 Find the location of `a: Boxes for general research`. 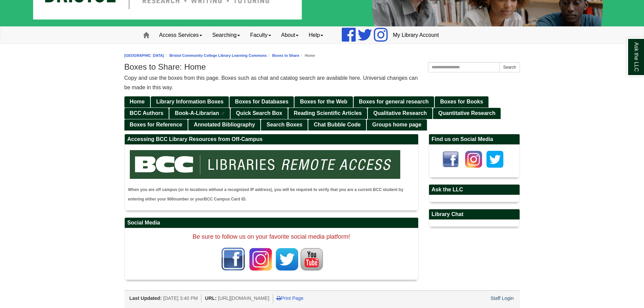

a: Boxes for general research is located at coordinates (394, 102).